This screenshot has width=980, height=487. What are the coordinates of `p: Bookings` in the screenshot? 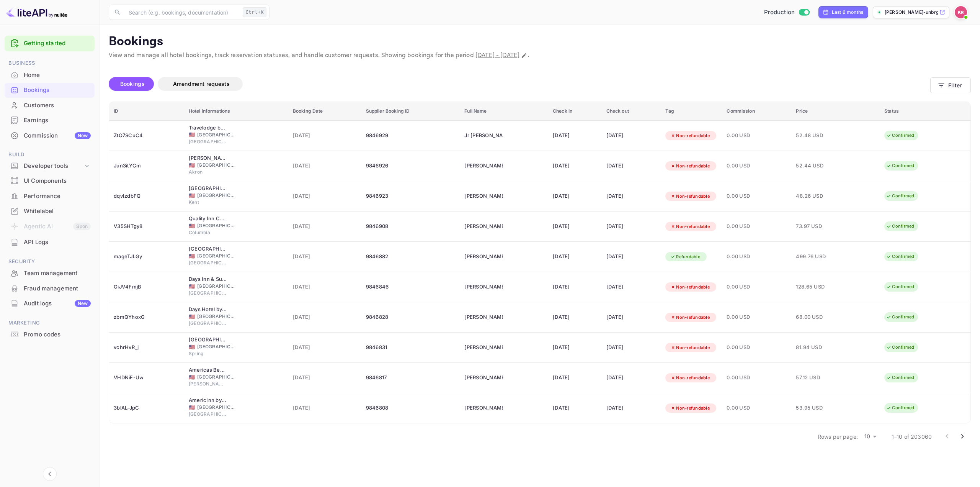 It's located at (540, 42).